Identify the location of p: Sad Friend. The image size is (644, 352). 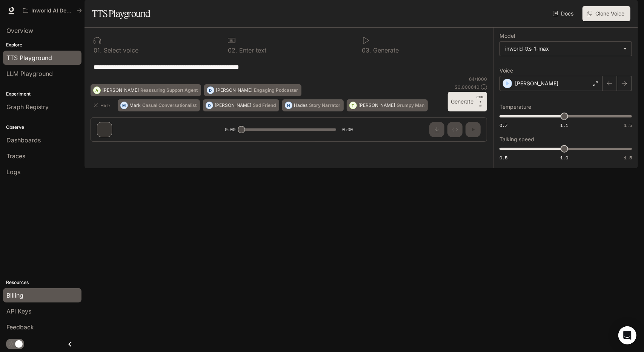
(264, 105).